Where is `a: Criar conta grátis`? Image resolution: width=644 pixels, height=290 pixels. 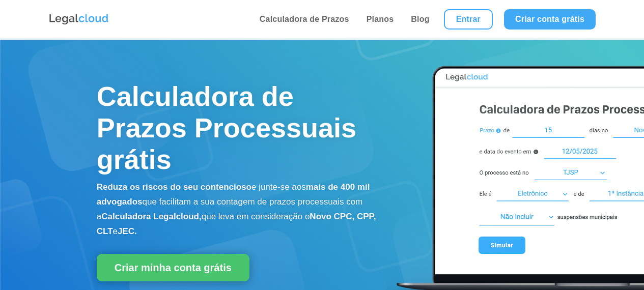
a: Criar conta grátis is located at coordinates (550, 19).